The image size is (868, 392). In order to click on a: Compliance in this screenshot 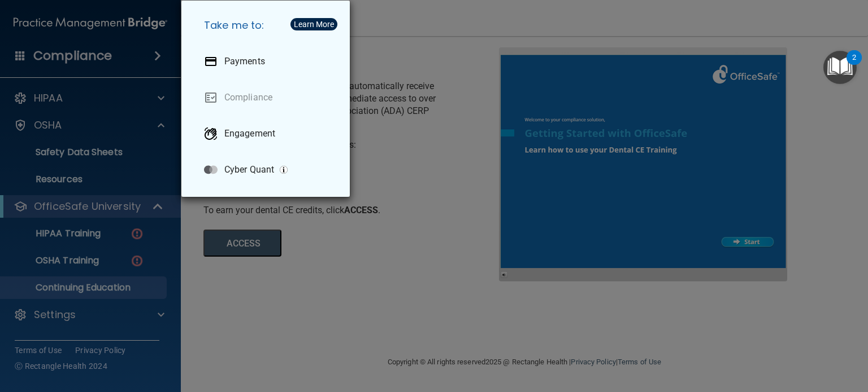, I will do `click(267, 97)`.